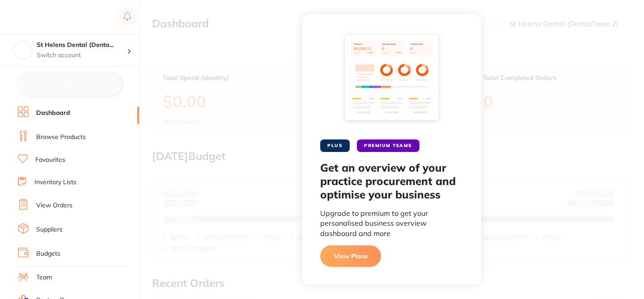  I want to click on img: dashboard-preview.svg, so click(392, 81).